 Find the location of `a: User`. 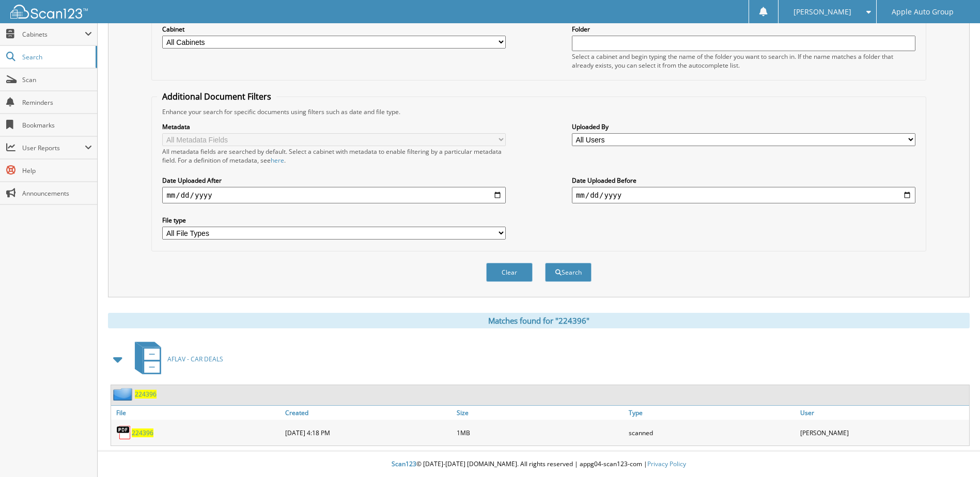

a: User is located at coordinates (884, 412).